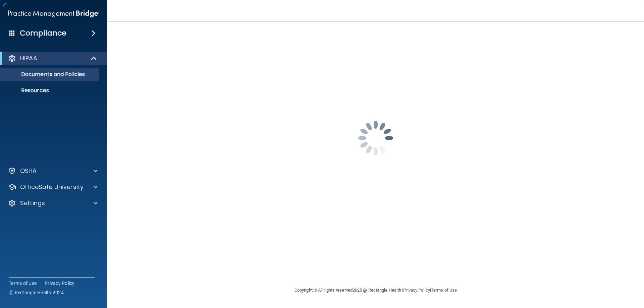 This screenshot has width=644, height=308. I want to click on img: PMB logo, so click(54, 14).